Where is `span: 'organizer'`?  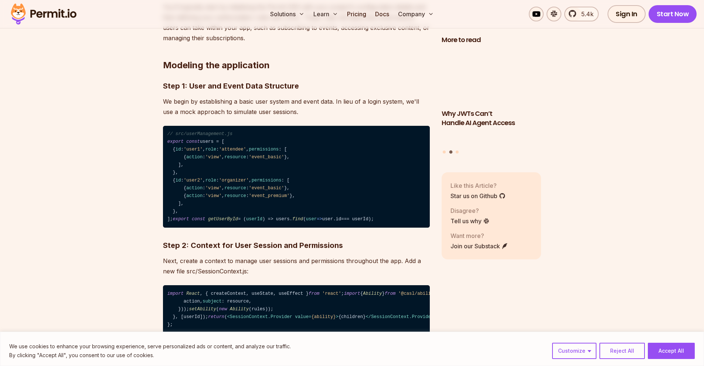 span: 'organizer' is located at coordinates (233, 181).